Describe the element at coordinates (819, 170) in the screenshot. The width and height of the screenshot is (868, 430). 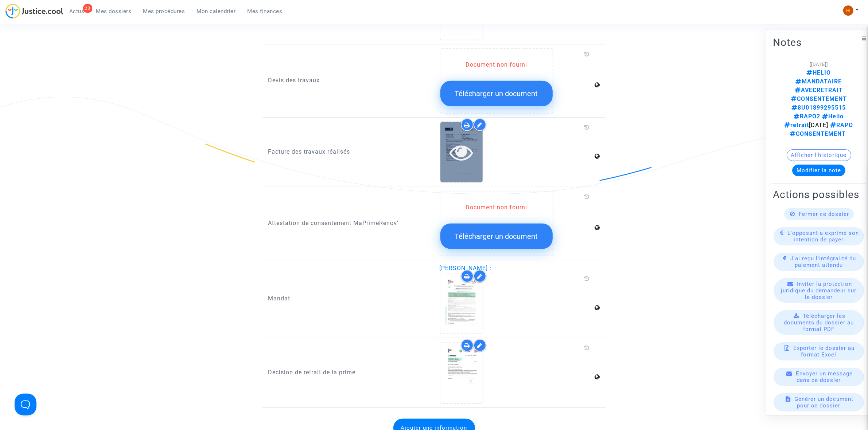
I see `button: Modifier la note` at that location.